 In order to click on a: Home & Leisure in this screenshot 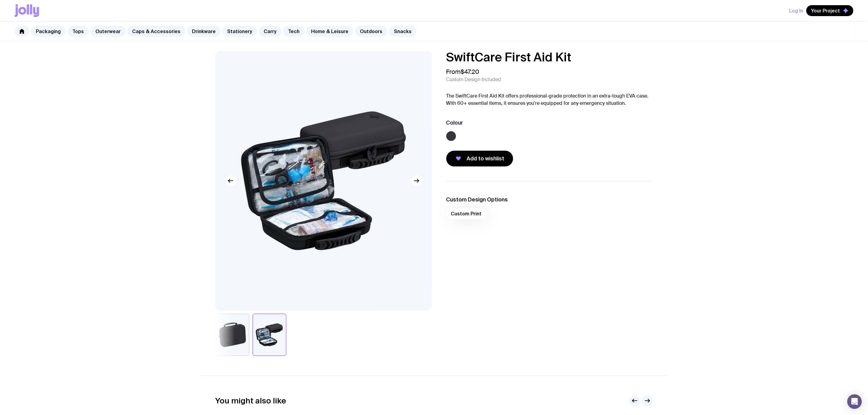, I will do `click(329, 32)`.